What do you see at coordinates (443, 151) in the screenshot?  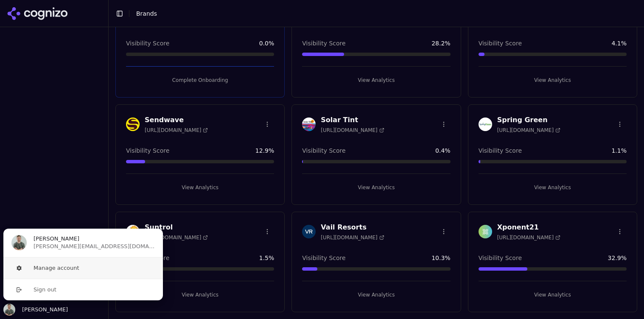 I see `span: 0.4 %` at bounding box center [443, 151].